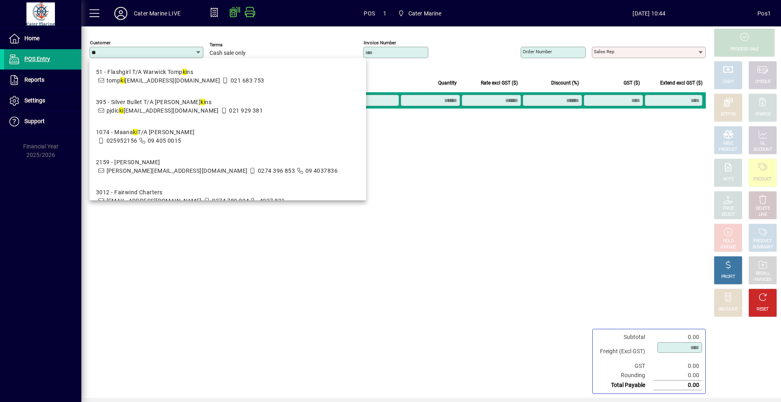  I want to click on span: 025952156, so click(122, 141).